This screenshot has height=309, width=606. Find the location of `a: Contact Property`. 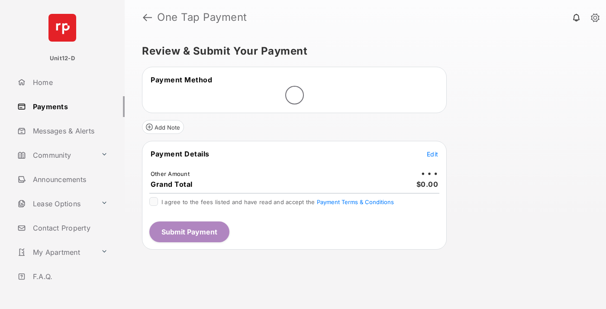

a: Contact Property is located at coordinates (69, 228).